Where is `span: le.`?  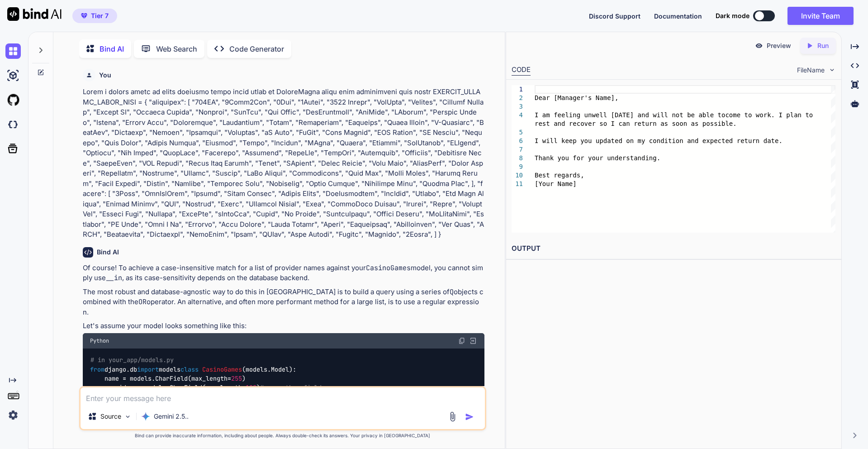
span: le. is located at coordinates (730, 124).